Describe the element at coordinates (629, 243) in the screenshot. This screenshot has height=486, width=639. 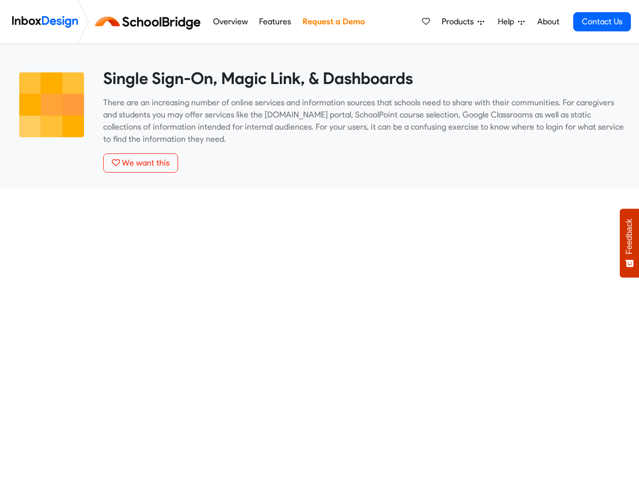
I see `button: Feedback - Show survey` at that location.